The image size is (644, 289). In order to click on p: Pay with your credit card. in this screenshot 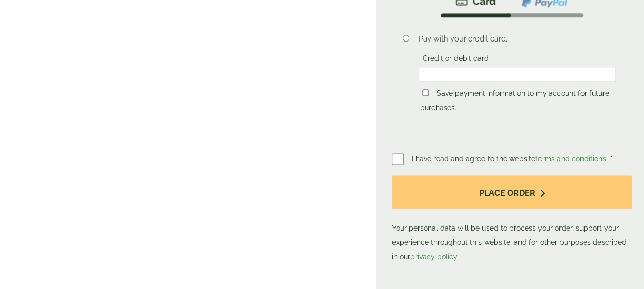, I will do `click(517, 39)`.